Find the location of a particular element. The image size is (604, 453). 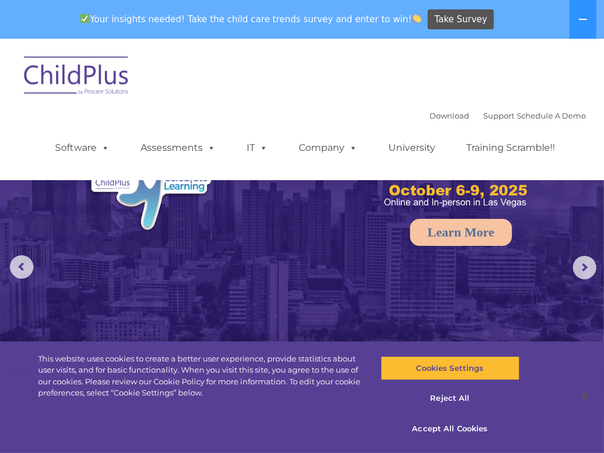

a: Learn More is located at coordinates (461, 232).